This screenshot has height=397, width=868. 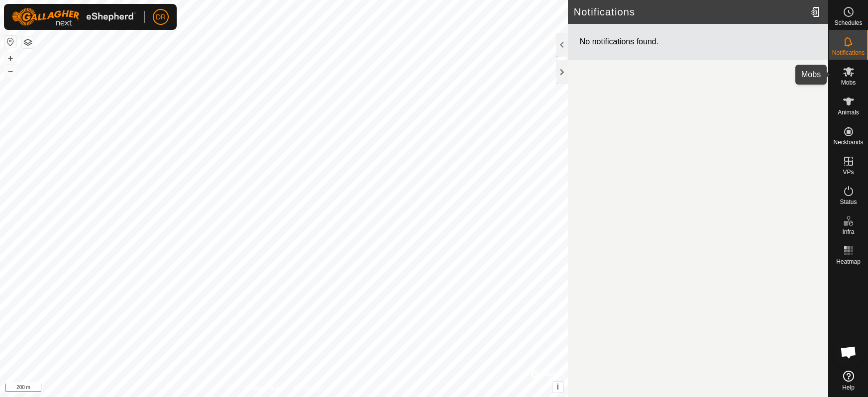 I want to click on span: VPs, so click(x=849, y=172).